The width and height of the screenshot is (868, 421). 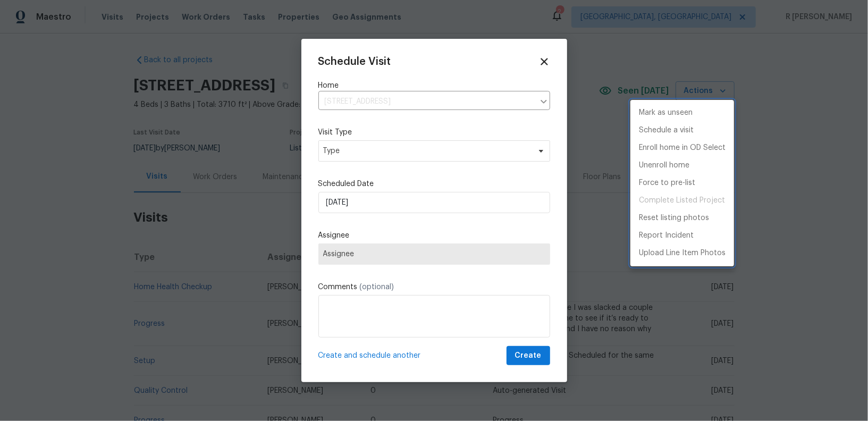 I want to click on p: Unenroll home, so click(x=664, y=166).